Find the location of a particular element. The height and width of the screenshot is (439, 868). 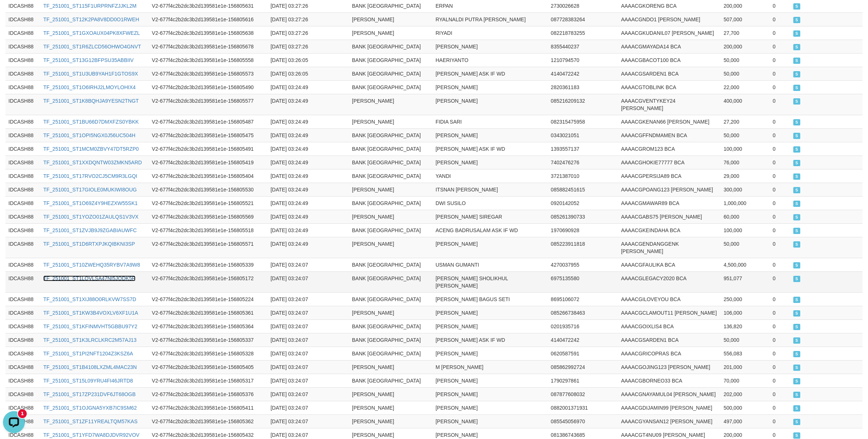

td: AAAACGTOBLINK BCA is located at coordinates (670, 87).